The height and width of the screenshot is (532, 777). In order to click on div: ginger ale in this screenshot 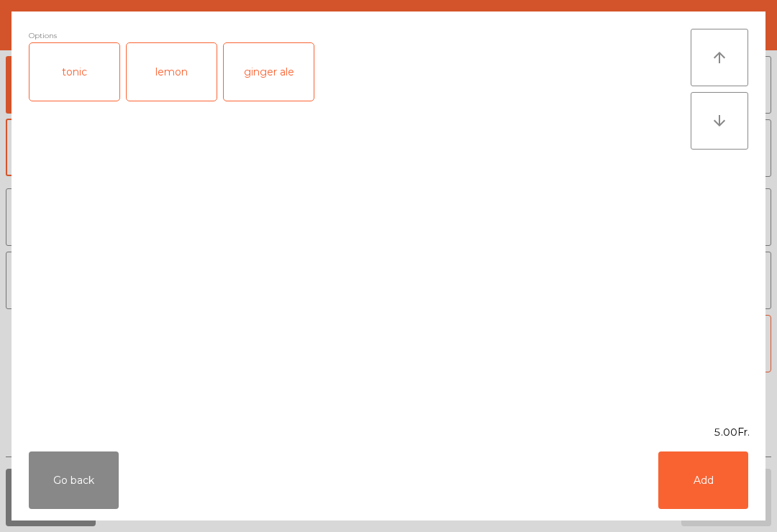, I will do `click(269, 72)`.